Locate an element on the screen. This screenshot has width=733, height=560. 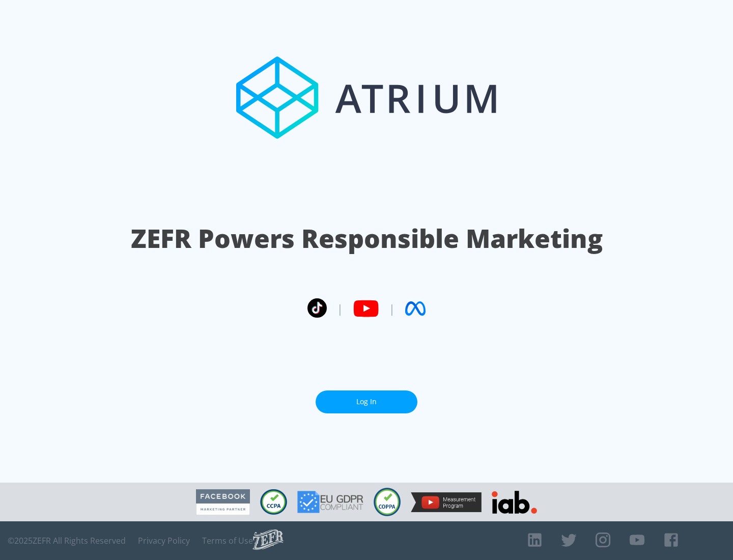
img: GDPR Compliant is located at coordinates (331, 502).